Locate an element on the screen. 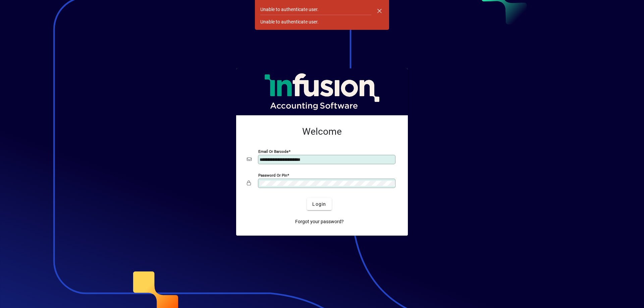 Image resolution: width=644 pixels, height=308 pixels. button: Dismiss is located at coordinates (379, 11).